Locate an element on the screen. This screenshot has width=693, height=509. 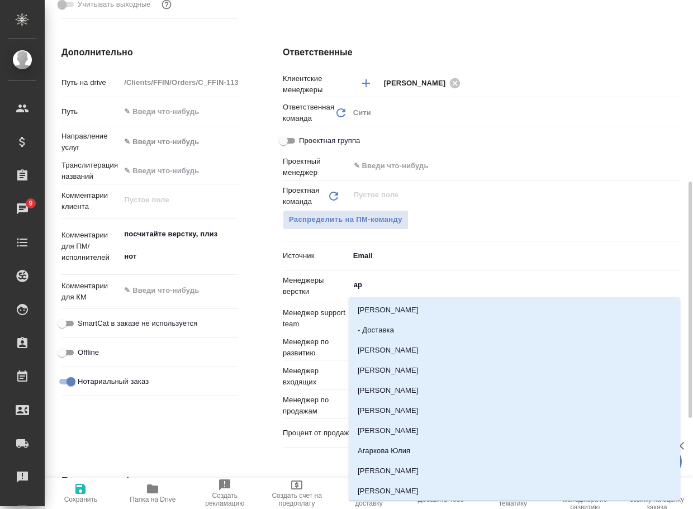
p: Клиентские менеджеры is located at coordinates (316, 84).